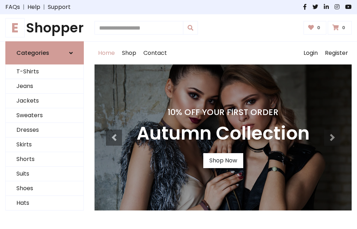  Describe the element at coordinates (223, 134) in the screenshot. I see `h3: Autumn Collection` at that location.